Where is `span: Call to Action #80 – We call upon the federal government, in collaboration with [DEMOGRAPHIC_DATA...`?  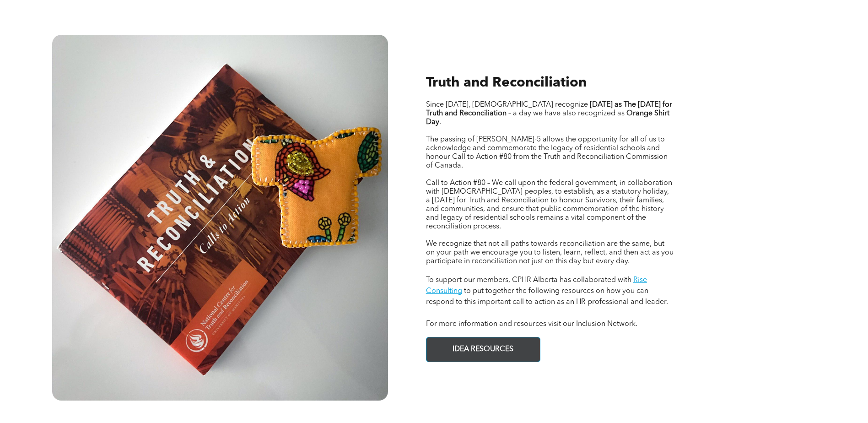 span: Call to Action #80 – We call upon the federal government, in collaboration with [DEMOGRAPHIC_DATA... is located at coordinates (549, 204).